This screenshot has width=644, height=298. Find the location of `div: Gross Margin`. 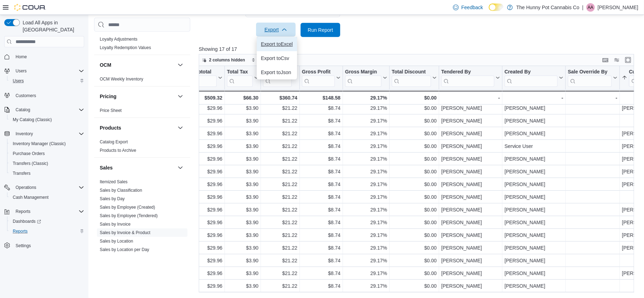

div: Gross Margin is located at coordinates (363, 72).